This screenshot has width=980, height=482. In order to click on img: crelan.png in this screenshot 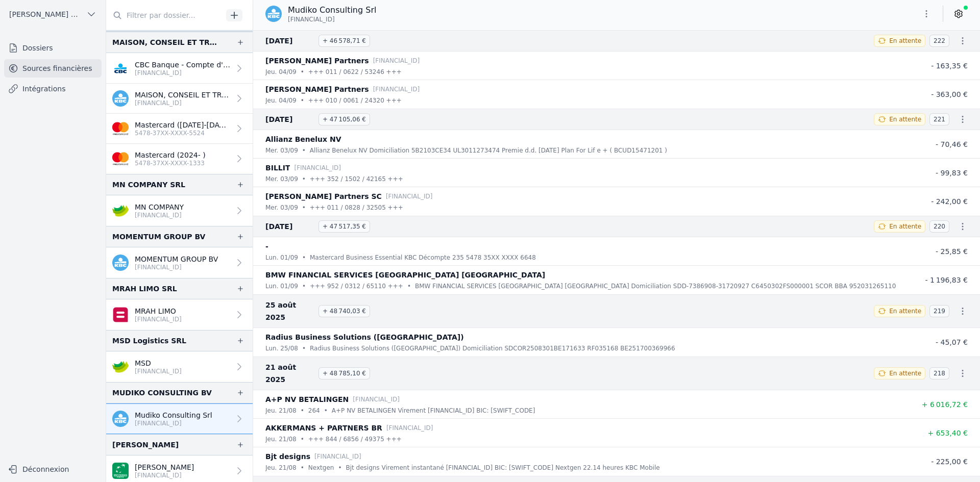, I will do `click(121, 366)`.